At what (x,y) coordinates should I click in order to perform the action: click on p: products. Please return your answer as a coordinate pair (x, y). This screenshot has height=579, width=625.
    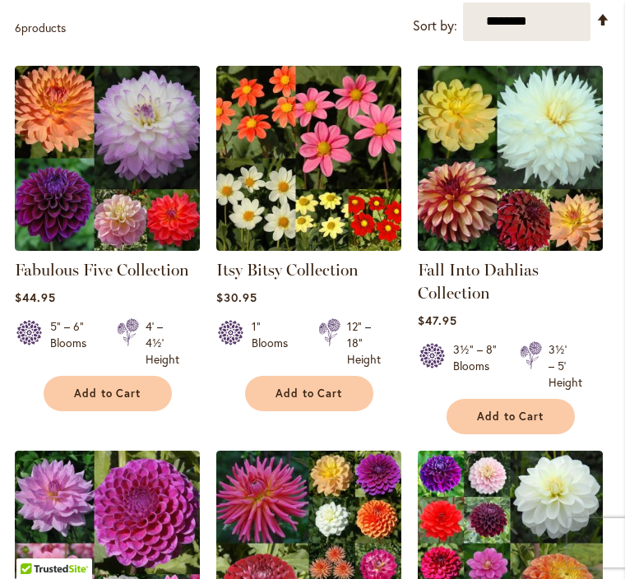
    Looking at the image, I should click on (40, 28).